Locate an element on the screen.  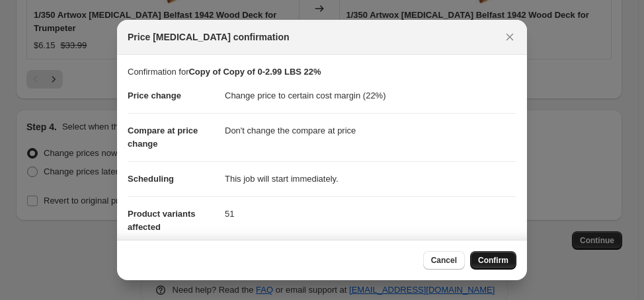
button: Confirm is located at coordinates (493, 260).